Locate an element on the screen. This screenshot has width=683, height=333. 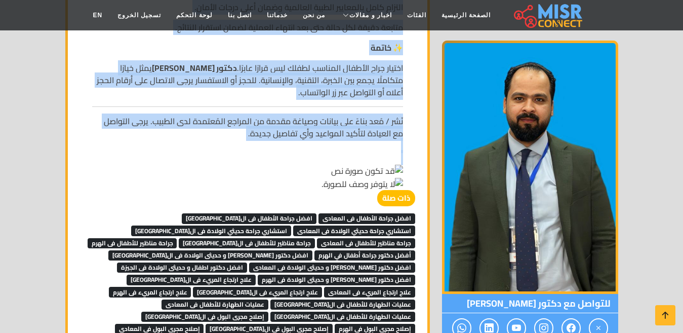
p: اختيار جراح الأطفال المناسب لطفلك ليس قرارًا عابرًا. يمثل خيارًا متكاملًا يجمع بين الخبرة، التقني... is located at coordinates (248, 80).